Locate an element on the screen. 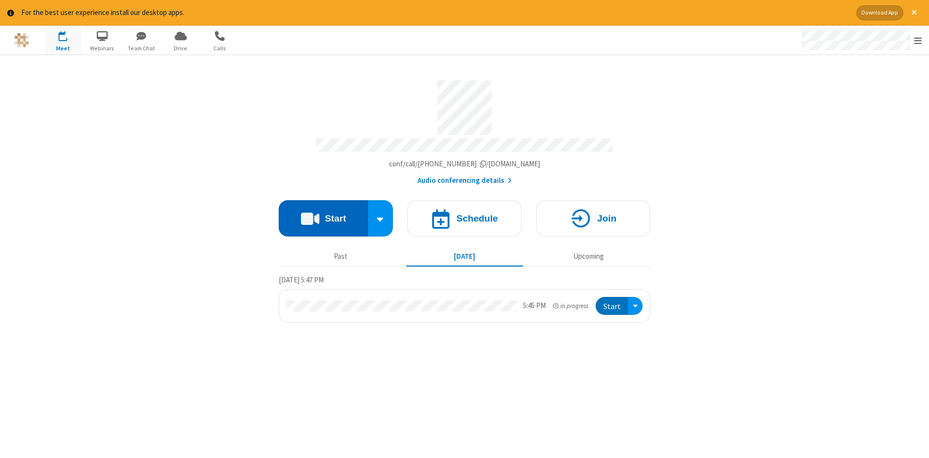 This screenshot has width=929, height=458. img: QA Selenium DO NOT DELETE OR CHANGE is located at coordinates (22, 40).